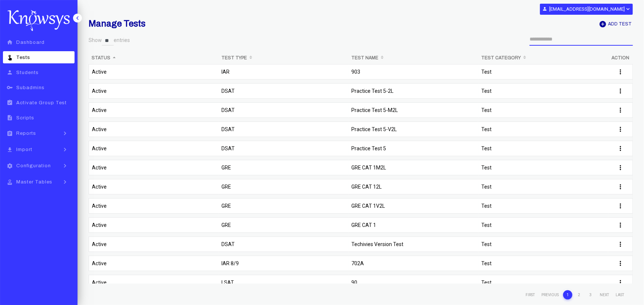  Describe the element at coordinates (154, 58) in the screenshot. I see `th: Status: activate to sort column descending` at that location.